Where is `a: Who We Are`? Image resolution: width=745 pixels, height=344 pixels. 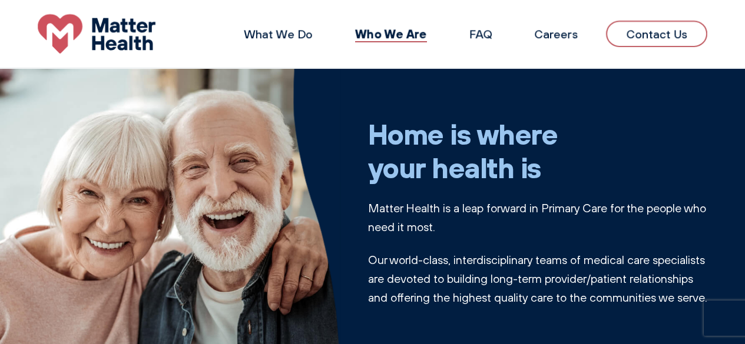
a: Who We Are is located at coordinates (391, 34).